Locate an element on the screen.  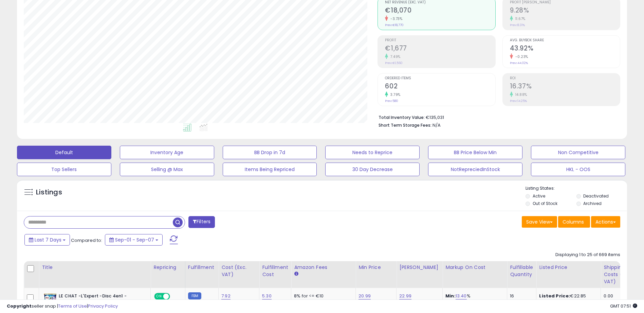
div: Min Price is located at coordinates (376, 267).